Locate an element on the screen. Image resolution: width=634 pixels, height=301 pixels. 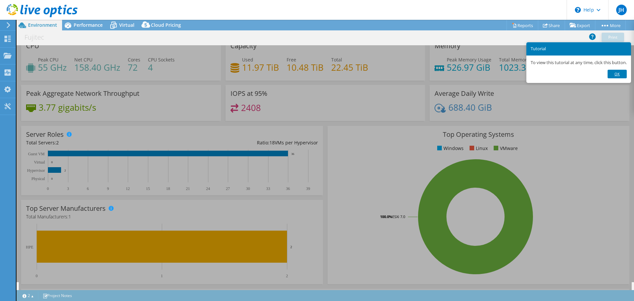
a: Share is located at coordinates (552, 25).